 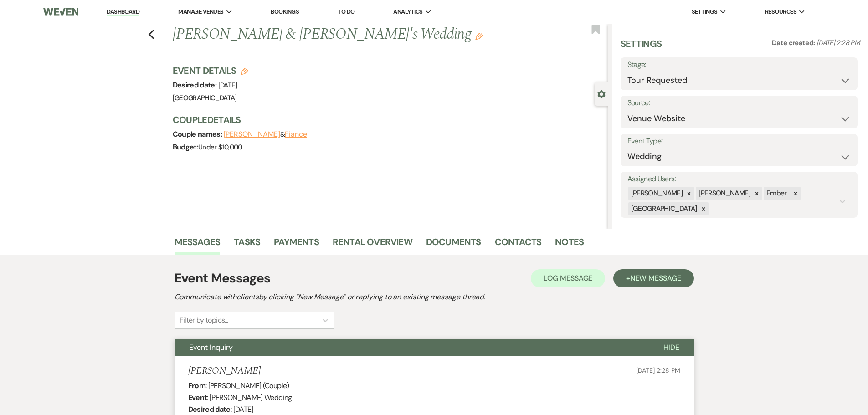 What do you see at coordinates (346, 12) in the screenshot?
I see `a: To Do` at bounding box center [346, 12].